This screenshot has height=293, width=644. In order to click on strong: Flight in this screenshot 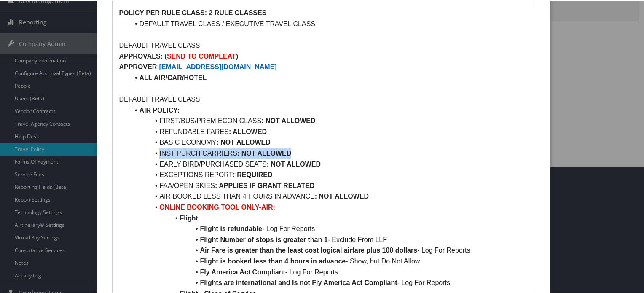, I will do `click(189, 217)`.